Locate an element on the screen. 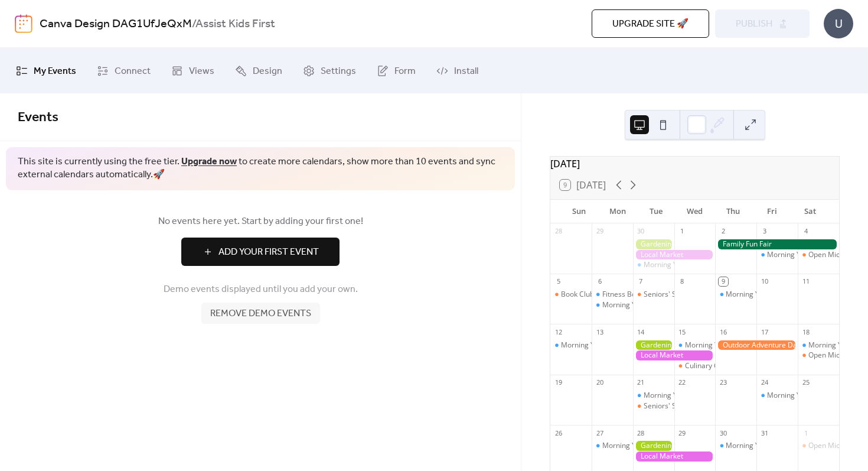 The height and width of the screenshot is (471, 868). div: 23 is located at coordinates (723, 382).